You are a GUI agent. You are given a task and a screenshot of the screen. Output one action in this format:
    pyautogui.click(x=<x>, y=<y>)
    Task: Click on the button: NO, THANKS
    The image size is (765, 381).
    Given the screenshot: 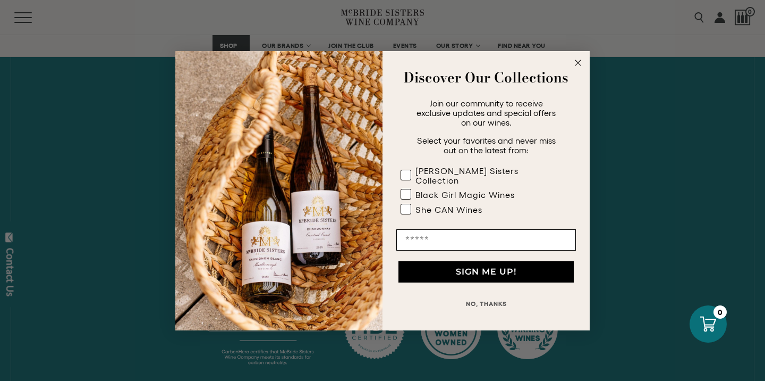 What is the action you would take?
    pyautogui.click(x=486, y=303)
    